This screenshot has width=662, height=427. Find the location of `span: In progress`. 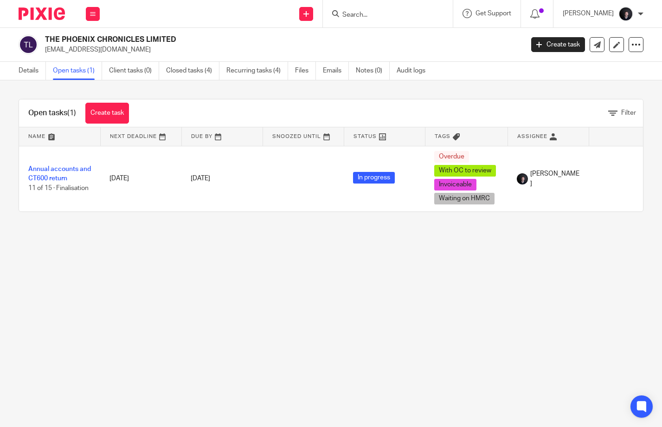

span: In progress is located at coordinates (374, 177).